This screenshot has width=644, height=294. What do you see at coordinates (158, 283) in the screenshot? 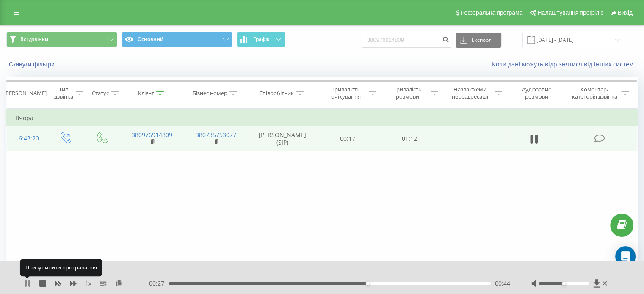
I see `span: - 00:27` at bounding box center [158, 283].